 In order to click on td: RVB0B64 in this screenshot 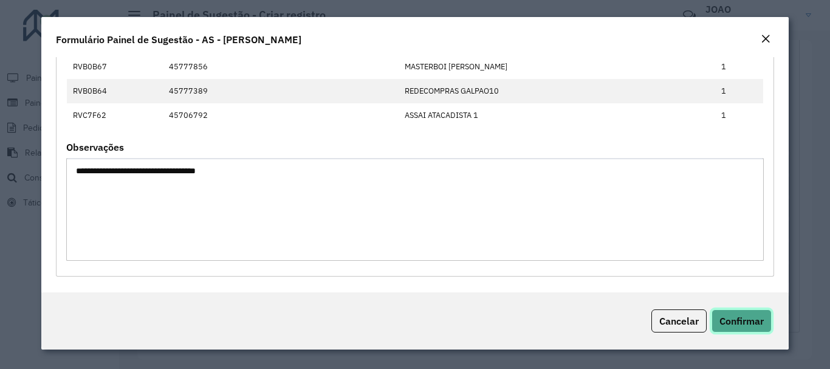, I will do `click(115, 91)`.